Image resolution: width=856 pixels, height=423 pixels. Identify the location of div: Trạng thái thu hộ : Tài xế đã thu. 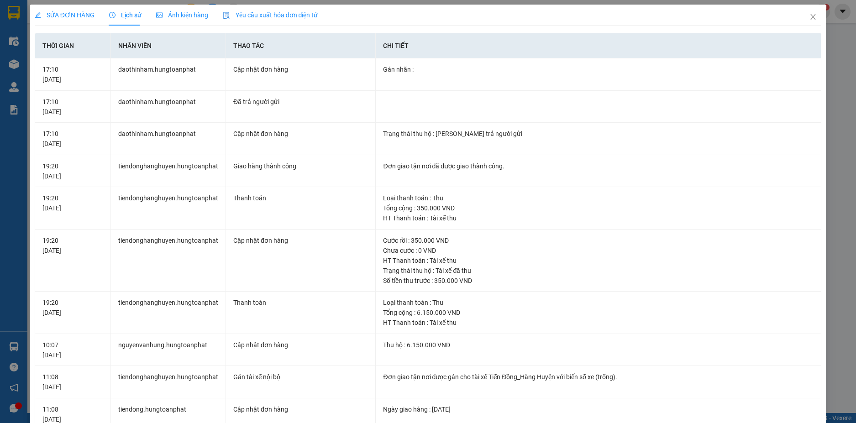
(598, 271).